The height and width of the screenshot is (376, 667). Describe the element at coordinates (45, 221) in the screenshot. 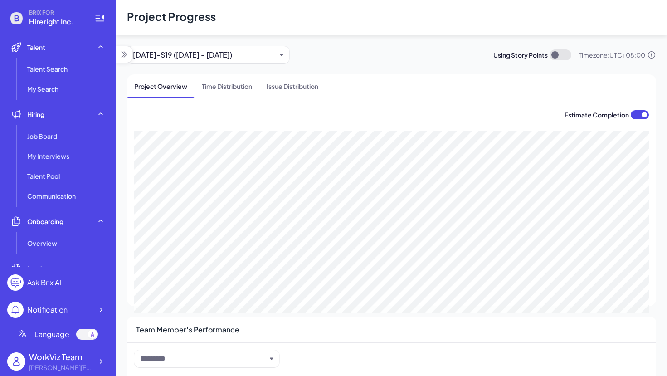

I see `span: Onboarding` at that location.